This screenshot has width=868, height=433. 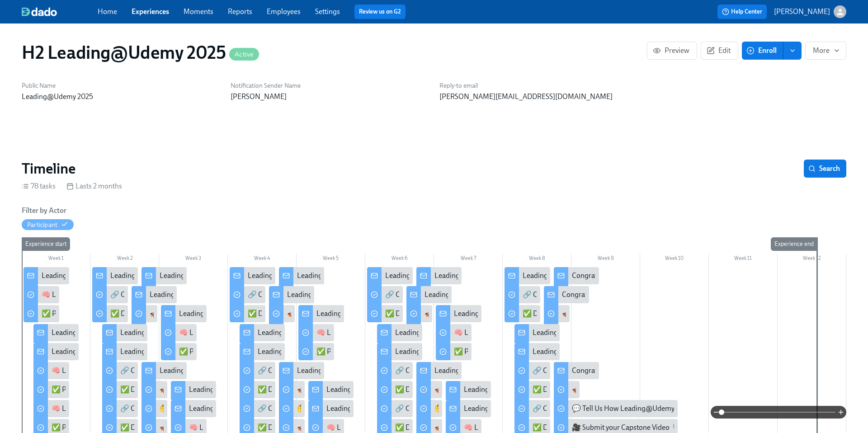 What do you see at coordinates (240, 11) in the screenshot?
I see `a: Reports` at bounding box center [240, 11].